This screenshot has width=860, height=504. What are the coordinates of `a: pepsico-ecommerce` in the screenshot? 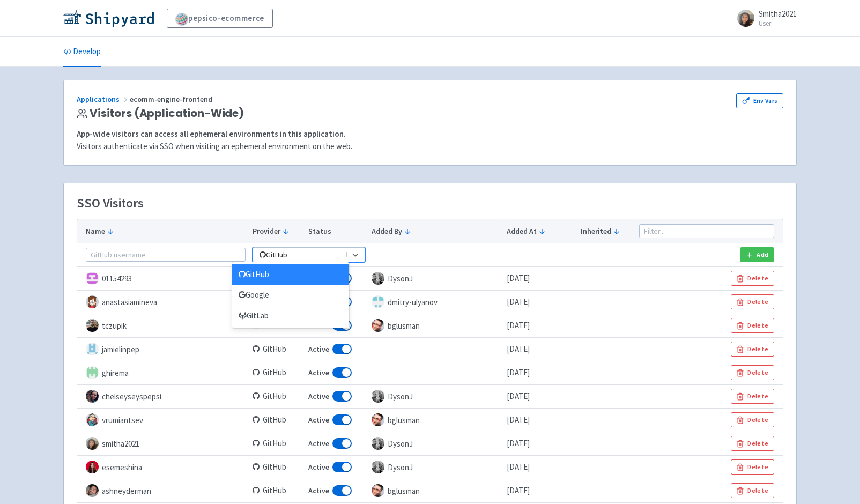 It's located at (220, 18).